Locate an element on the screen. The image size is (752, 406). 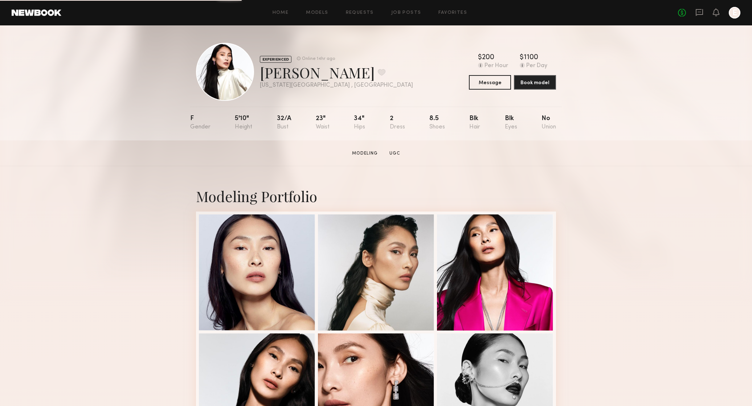
div: 34" is located at coordinates (359, 123).